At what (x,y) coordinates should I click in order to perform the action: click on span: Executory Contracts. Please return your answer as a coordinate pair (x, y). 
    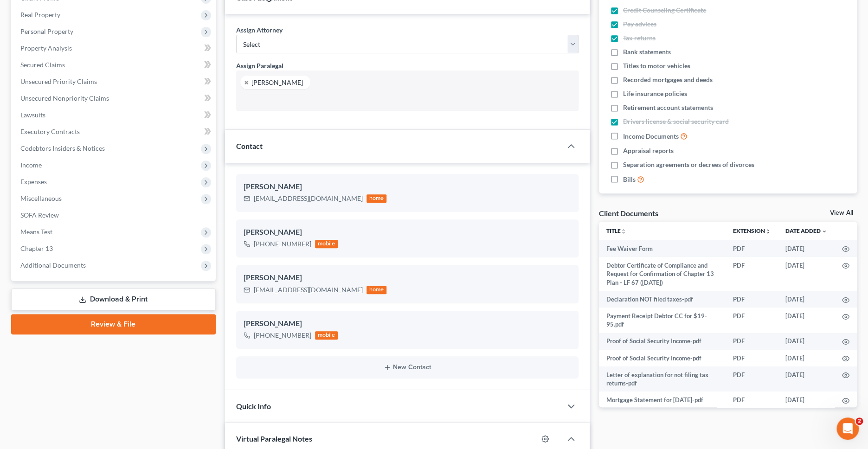
    Looking at the image, I should click on (50, 131).